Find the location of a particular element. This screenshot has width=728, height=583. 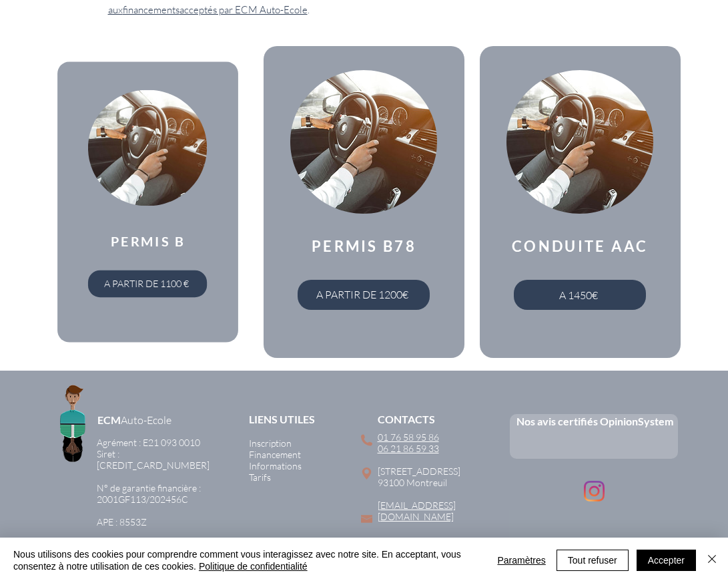

a: PERMIS B is located at coordinates (148, 241).